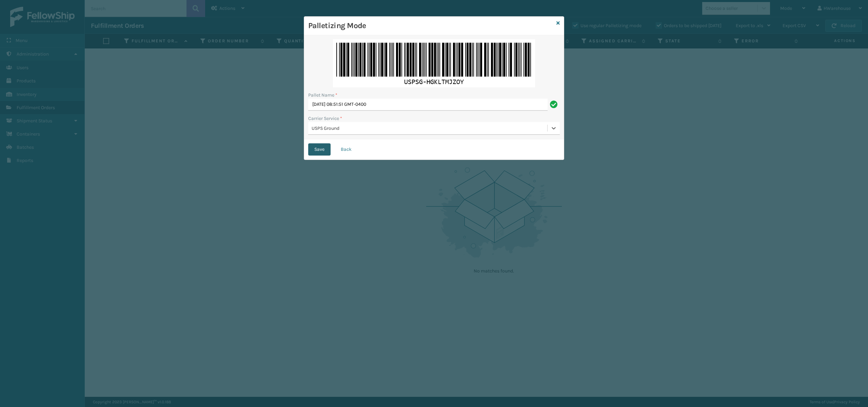 This screenshot has height=407, width=868. I want to click on label: Pallet Name, so click(323, 95).